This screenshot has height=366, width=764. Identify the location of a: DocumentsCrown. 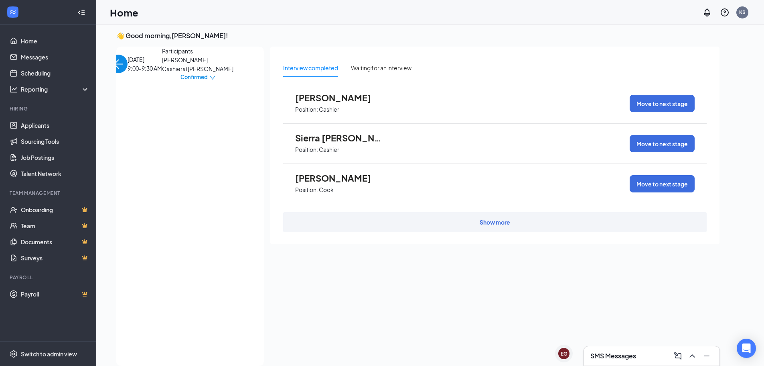
(55, 242).